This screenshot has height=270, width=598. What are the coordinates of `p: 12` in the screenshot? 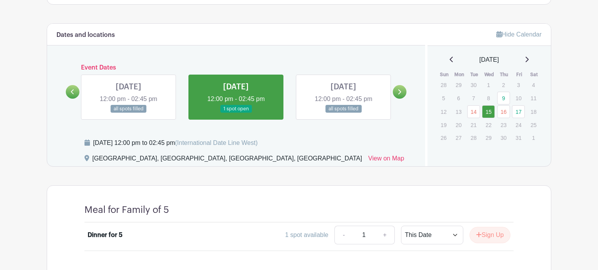 It's located at (443, 112).